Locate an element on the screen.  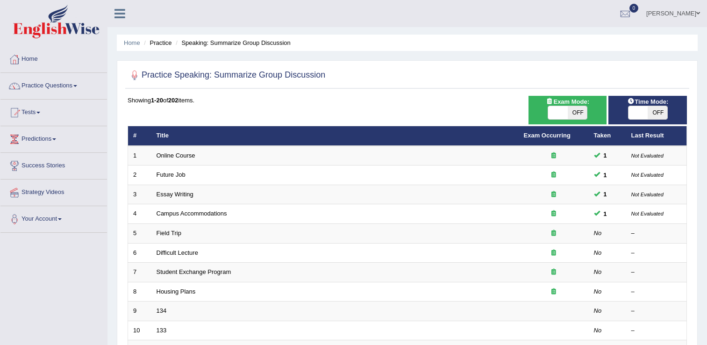
span: Time Mode: is located at coordinates (648, 101).